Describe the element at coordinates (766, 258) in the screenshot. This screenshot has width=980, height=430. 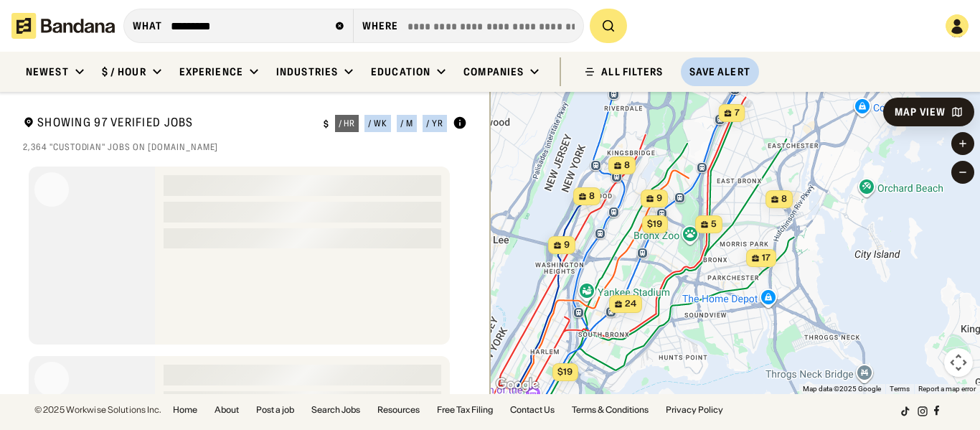
I see `span: 17` at that location.